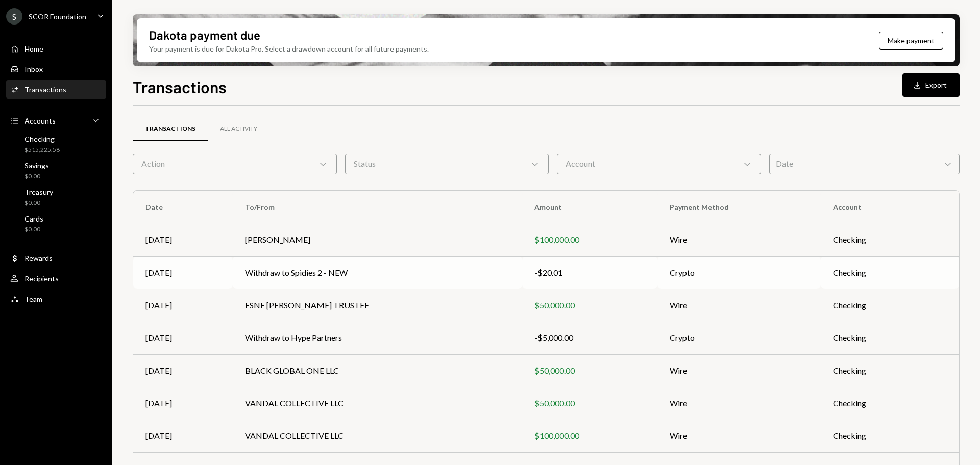 The width and height of the screenshot is (980, 465). I want to click on div: Home, so click(34, 49).